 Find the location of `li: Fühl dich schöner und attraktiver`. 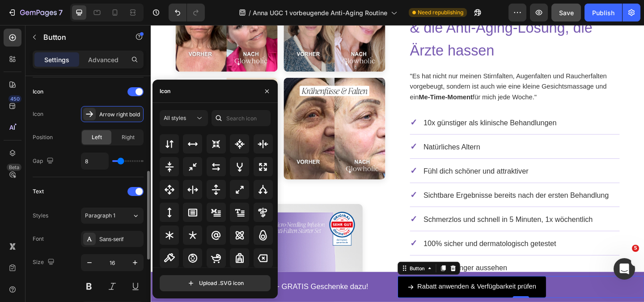

li: Fühl dich schöner und attraktiver is located at coordinates (396, 159).